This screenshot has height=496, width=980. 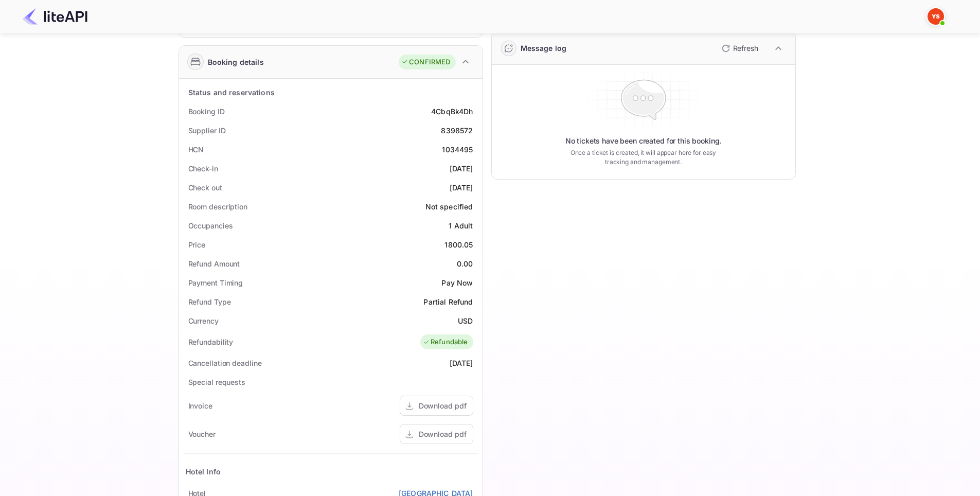 I want to click on div: 8398572, so click(x=456, y=130).